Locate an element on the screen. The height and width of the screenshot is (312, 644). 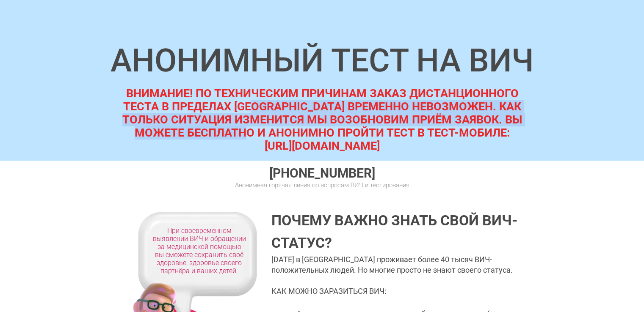
div: При своевременном выявлении ВИЧ и обращении за медицинской помощью вы сможете сохранить своё здор... is located at coordinates (199, 251).